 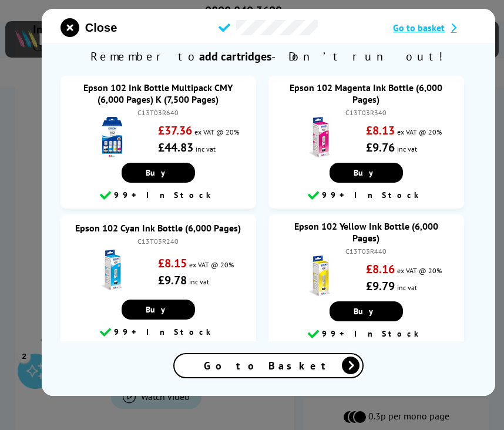 What do you see at coordinates (366, 251) in the screenshot?
I see `div: C13T03R440` at bounding box center [366, 251].